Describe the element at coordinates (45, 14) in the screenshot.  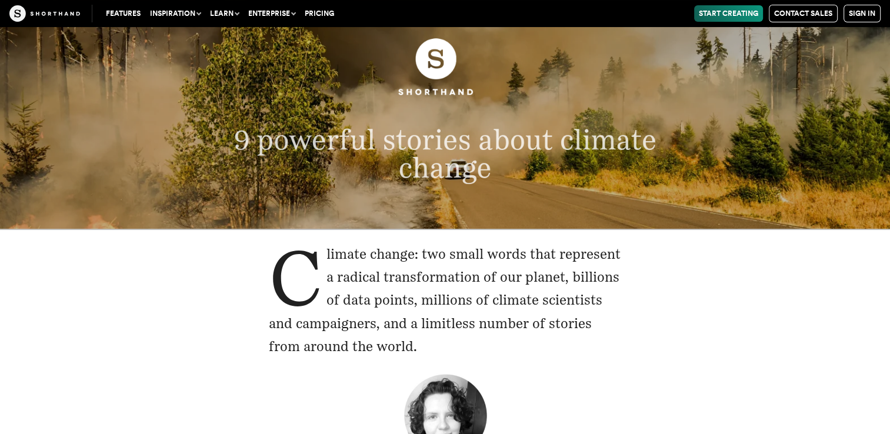
I see `img: The Craft` at that location.